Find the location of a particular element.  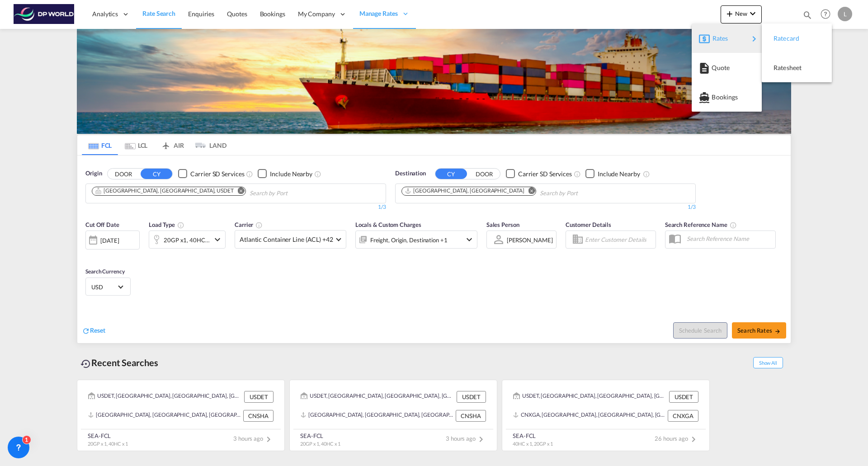

button: Bookings is located at coordinates (727, 96).